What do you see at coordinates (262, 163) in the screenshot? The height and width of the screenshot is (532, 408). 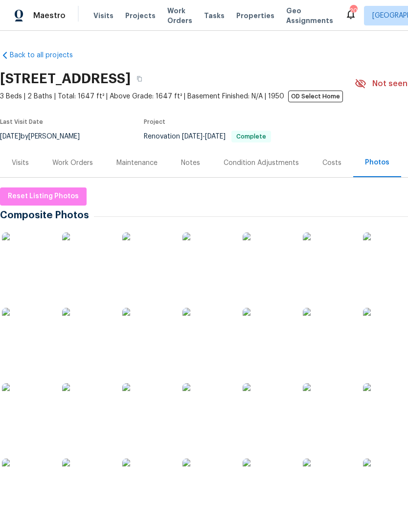 I see `div: Condition Adjustments` at bounding box center [262, 163].